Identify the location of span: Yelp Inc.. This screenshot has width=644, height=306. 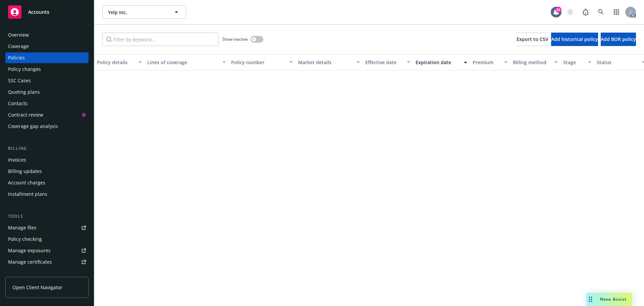
(137, 12).